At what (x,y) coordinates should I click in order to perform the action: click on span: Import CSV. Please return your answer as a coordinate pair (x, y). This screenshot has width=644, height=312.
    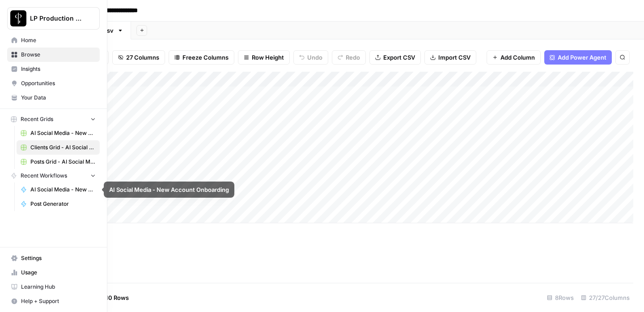
    Looking at the image, I should click on (454, 57).